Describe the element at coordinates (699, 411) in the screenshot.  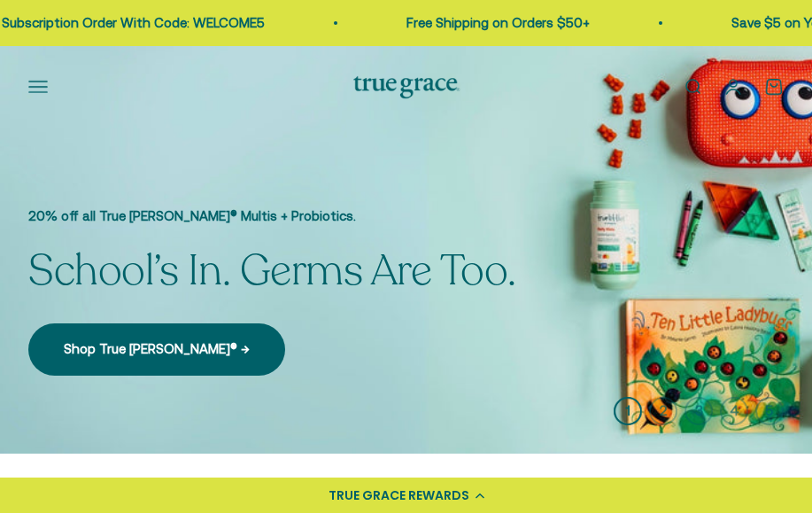
I see `button: 3` at that location.